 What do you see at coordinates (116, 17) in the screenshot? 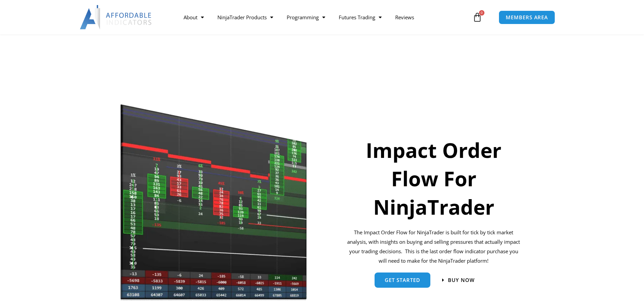
I see `img: LogoAI | Affordable Indicators – NinjaTrader` at bounding box center [116, 17].